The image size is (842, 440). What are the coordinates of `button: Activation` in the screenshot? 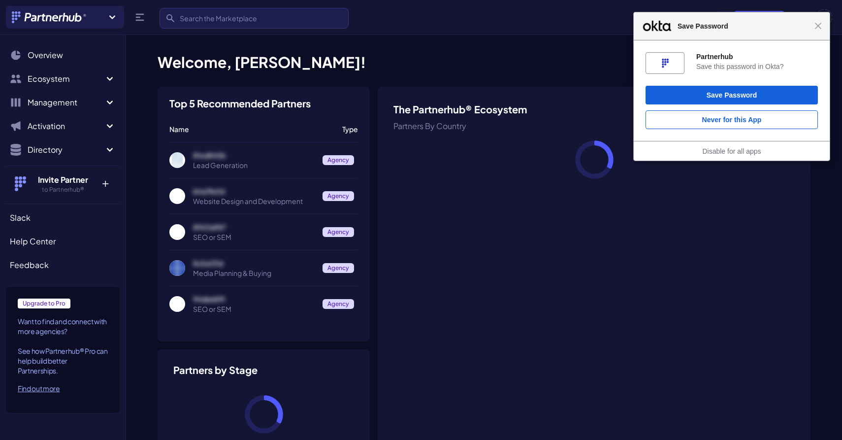 It's located at (63, 126).